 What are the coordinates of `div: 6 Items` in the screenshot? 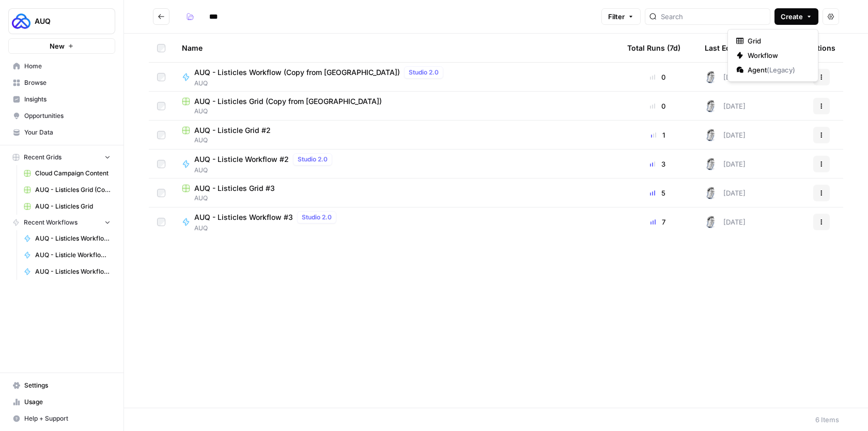 It's located at (827, 420).